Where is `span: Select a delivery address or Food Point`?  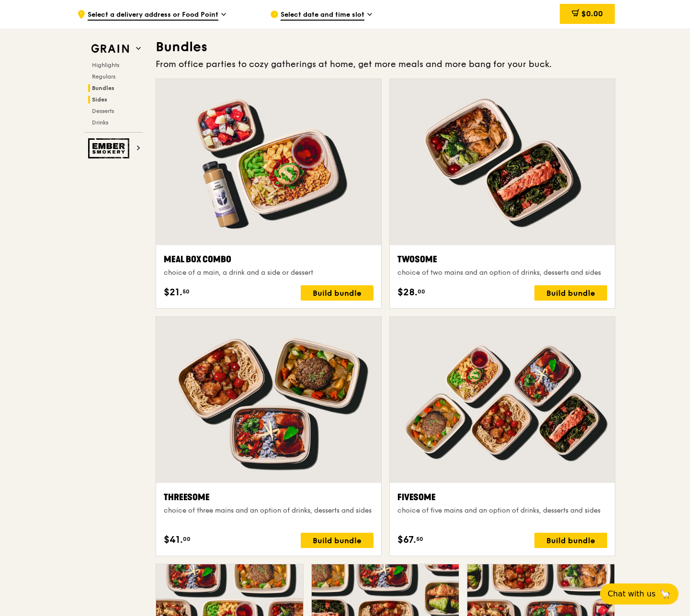
span: Select a delivery address or Food Point is located at coordinates (153, 15).